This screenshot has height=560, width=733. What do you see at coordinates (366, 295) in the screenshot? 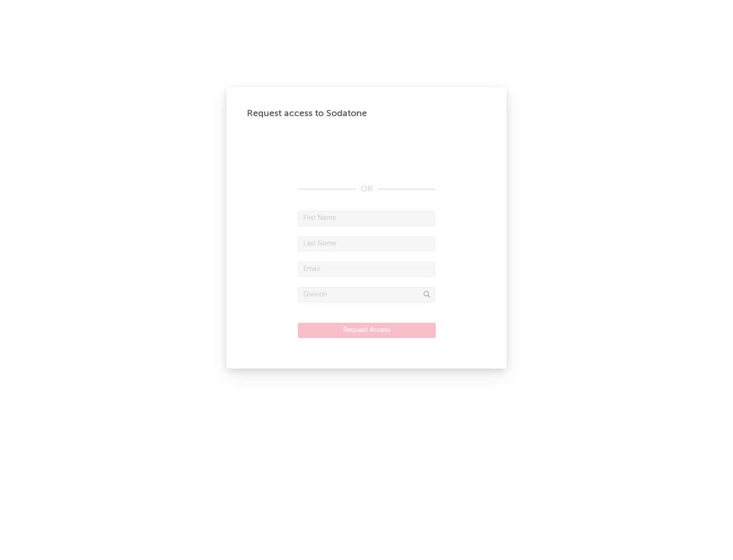
I see `input: Division` at bounding box center [366, 295].